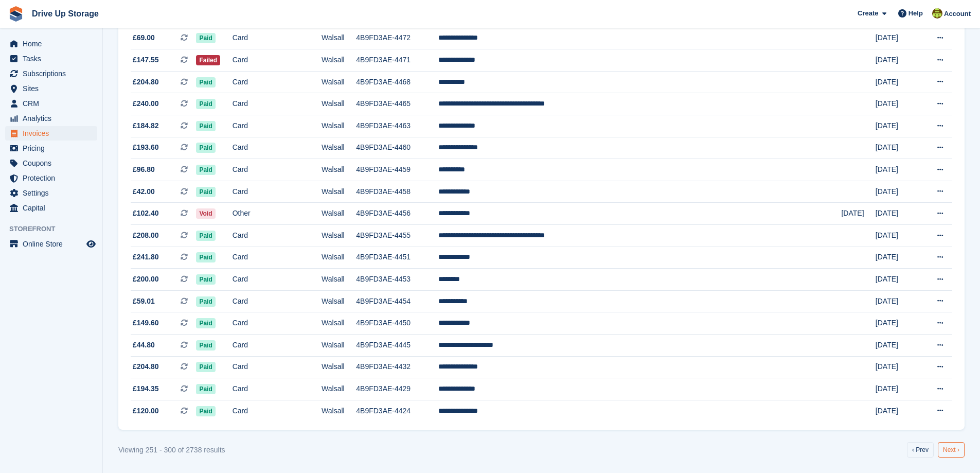 The image size is (980, 473). I want to click on td: 4B9FD3AE-4432, so click(397, 367).